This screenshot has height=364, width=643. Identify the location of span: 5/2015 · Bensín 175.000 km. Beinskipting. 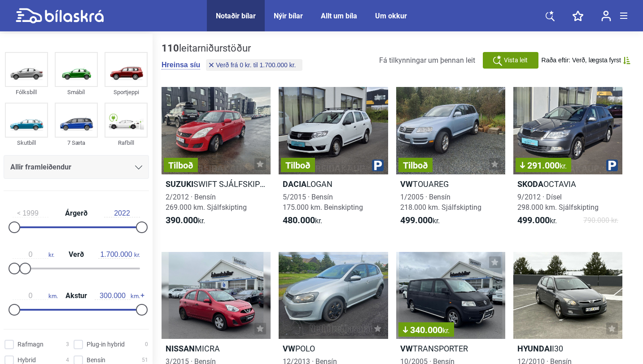
(322, 202).